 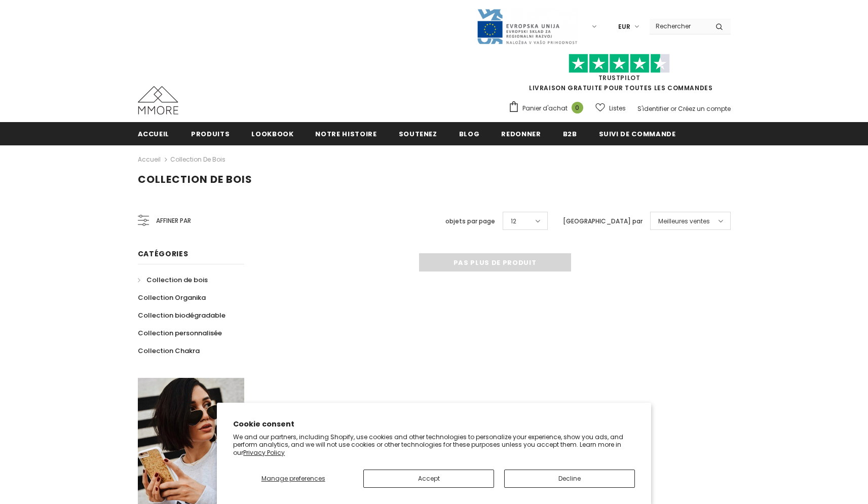 What do you see at coordinates (418, 134) in the screenshot?
I see `span: soutenez` at bounding box center [418, 134].